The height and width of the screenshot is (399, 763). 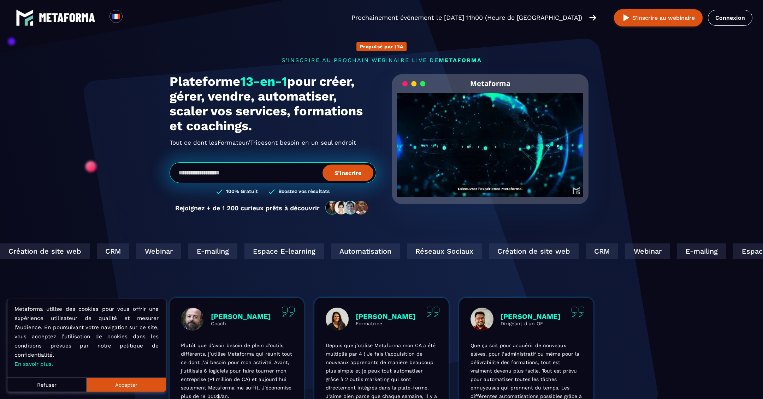 I want to click on div: Espace E-learning, so click(x=283, y=251).